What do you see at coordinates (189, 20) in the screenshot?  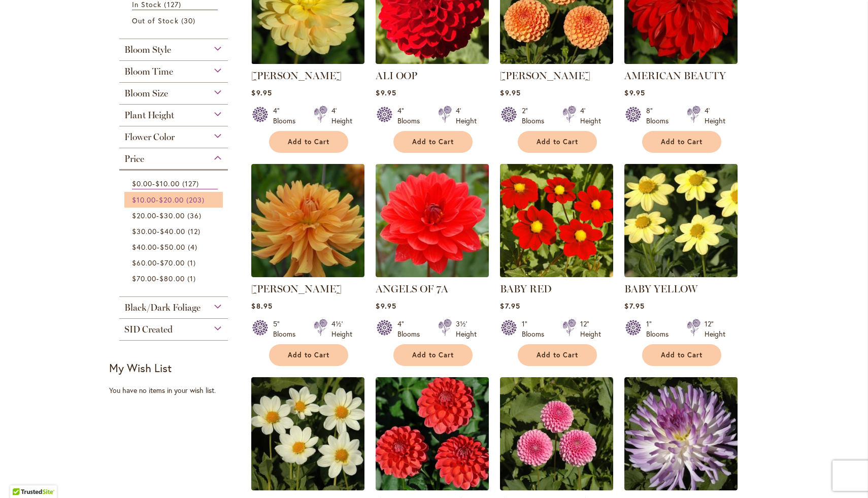 I see `span: 30` at bounding box center [189, 20].